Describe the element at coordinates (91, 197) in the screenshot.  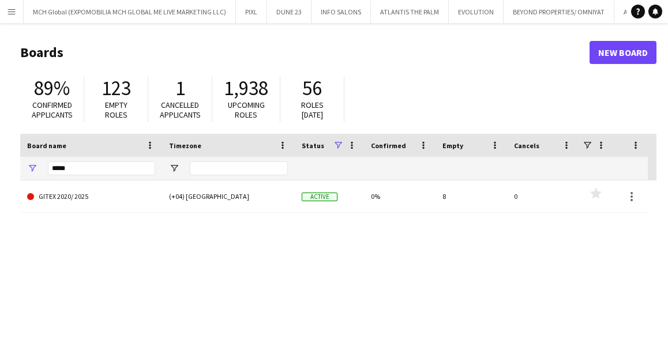
I see `a: GITEX 2020/ 2025` at that location.